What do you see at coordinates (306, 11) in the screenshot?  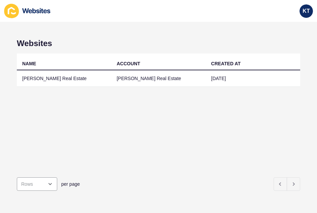 I see `span: KT` at bounding box center [306, 11].